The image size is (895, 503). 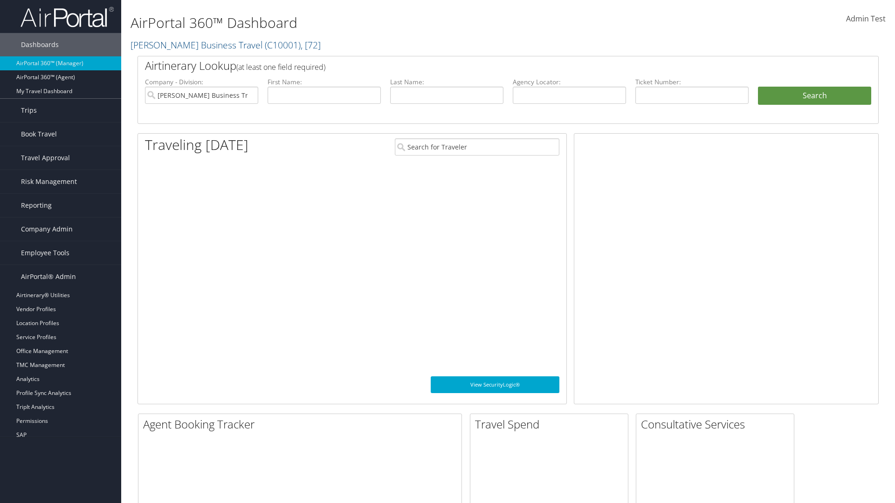 I want to click on button: Search, so click(x=814, y=96).